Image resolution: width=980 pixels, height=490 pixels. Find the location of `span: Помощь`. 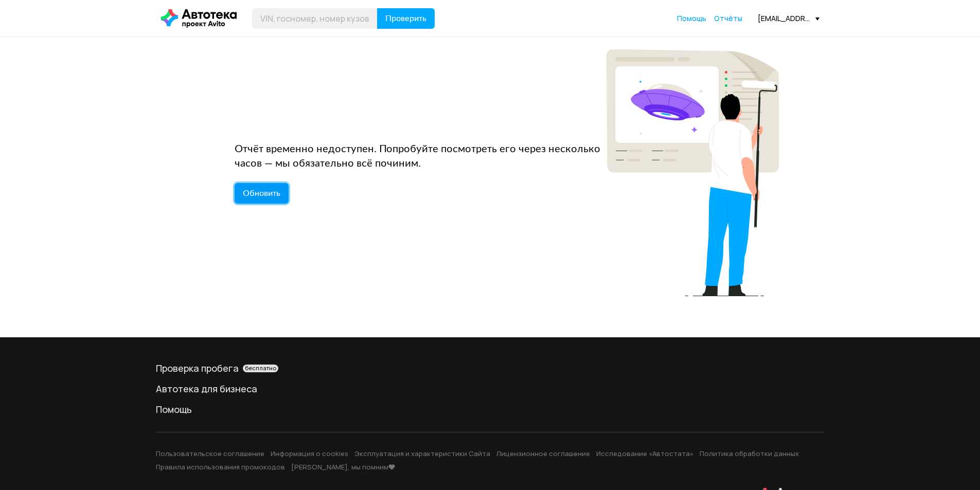

span: Помощь is located at coordinates (692, 18).